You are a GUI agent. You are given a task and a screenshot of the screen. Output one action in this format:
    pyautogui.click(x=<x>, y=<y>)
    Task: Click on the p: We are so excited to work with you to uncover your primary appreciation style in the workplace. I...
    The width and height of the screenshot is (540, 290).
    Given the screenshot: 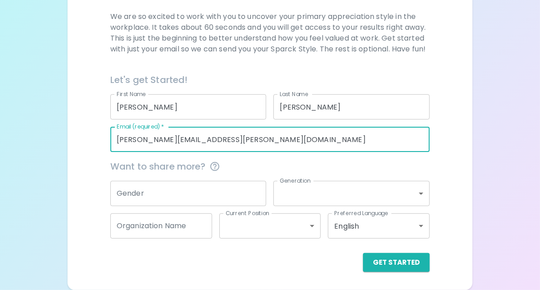 What is the action you would take?
    pyautogui.click(x=270, y=33)
    